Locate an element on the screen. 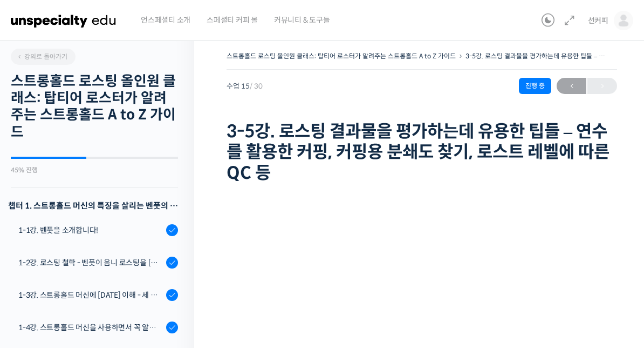 This screenshot has width=644, height=348. h2: 스트롱홀드 로스팅 올인원 클래스: 탑티어 로스터가 알려주는 스트롱홀드 A to Z 가이드 is located at coordinates (95, 106).